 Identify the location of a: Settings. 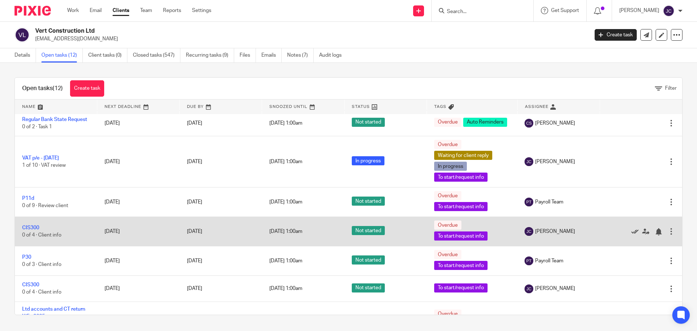
(201, 11).